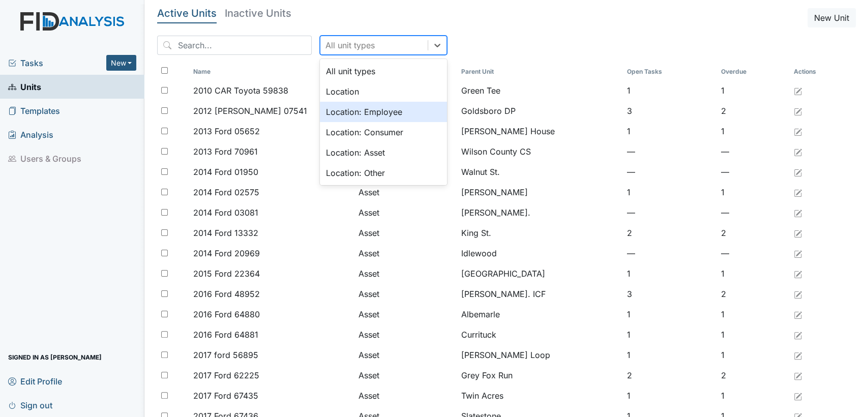 The width and height of the screenshot is (868, 417). Describe the element at coordinates (35, 381) in the screenshot. I see `span: Edit Profile` at that location.